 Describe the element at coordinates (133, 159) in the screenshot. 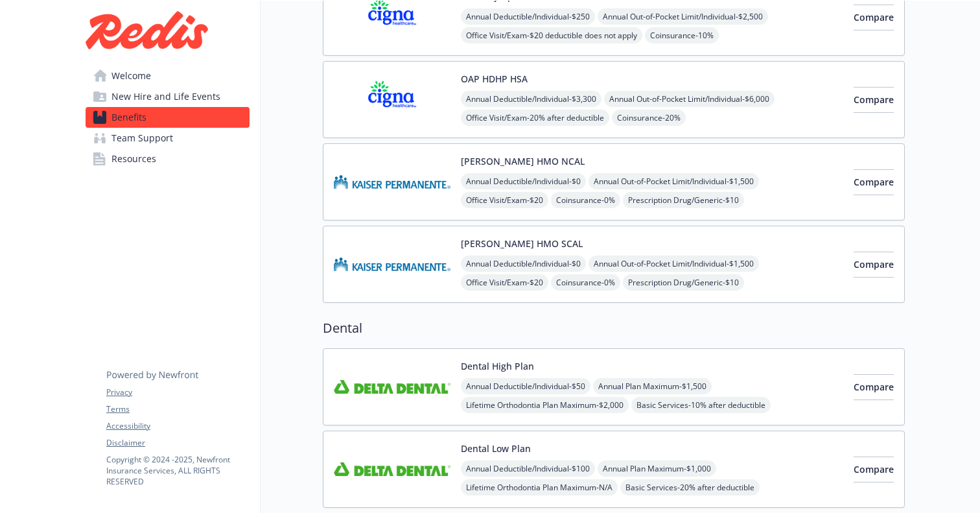

I see `span: Resources` at that location.